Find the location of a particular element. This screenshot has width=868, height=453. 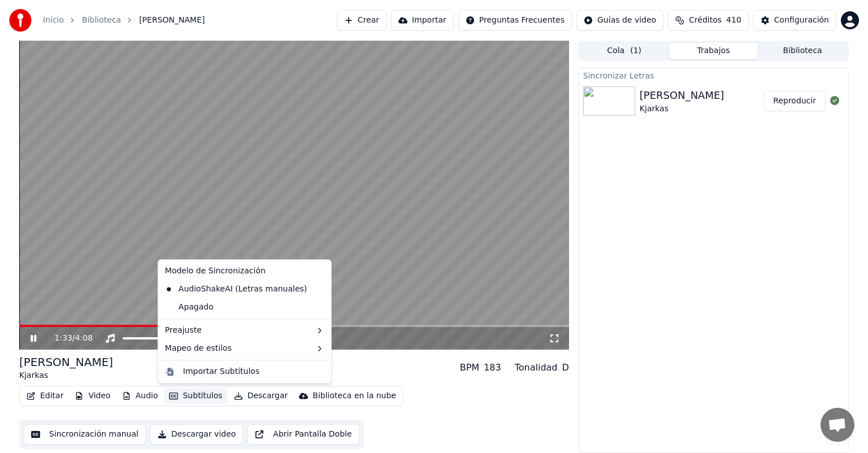

div: Mapeo de estilos is located at coordinates (245, 349).